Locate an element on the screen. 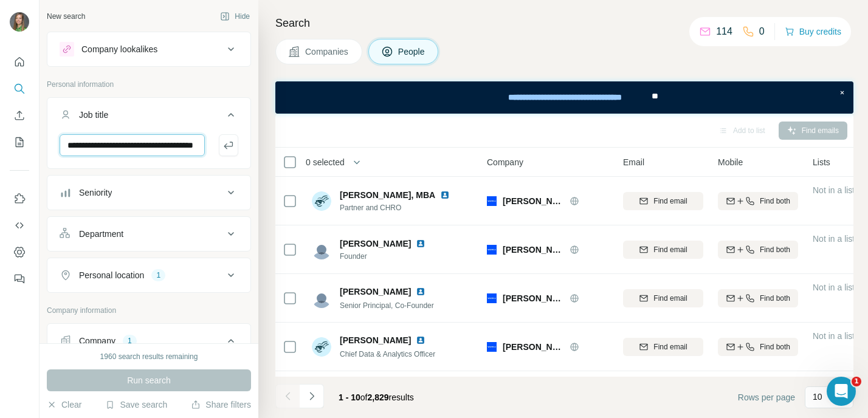  div: Seniority is located at coordinates (95, 193).